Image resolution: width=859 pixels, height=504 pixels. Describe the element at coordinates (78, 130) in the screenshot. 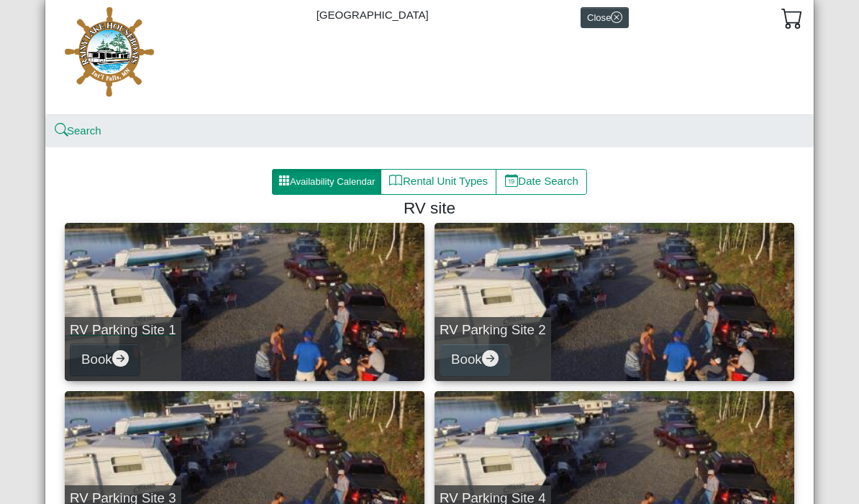

I see `a: searchSearch` at that location.